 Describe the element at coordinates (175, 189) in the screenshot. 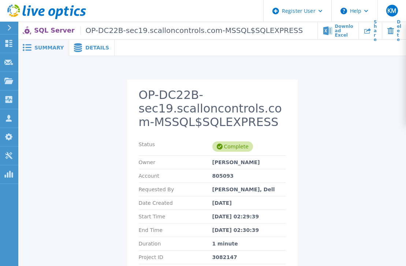

I see `p: Requested By` at that location.